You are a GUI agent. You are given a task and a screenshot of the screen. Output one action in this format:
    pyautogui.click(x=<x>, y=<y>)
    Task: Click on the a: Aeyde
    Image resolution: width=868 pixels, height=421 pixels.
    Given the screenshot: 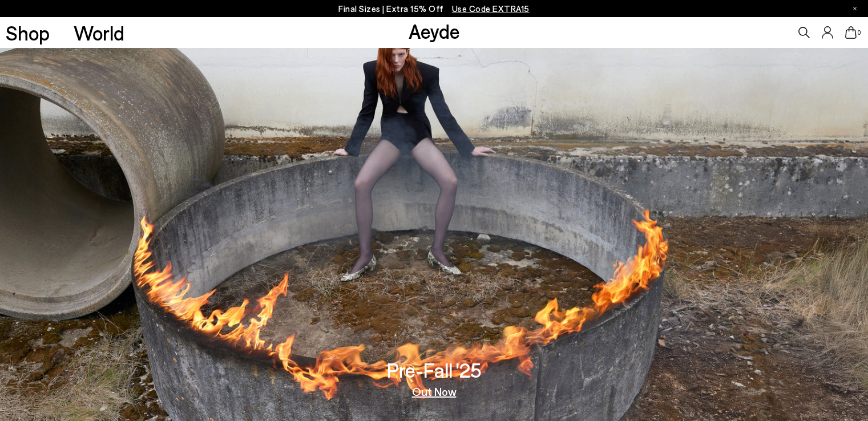 What is the action you would take?
    pyautogui.click(x=434, y=31)
    